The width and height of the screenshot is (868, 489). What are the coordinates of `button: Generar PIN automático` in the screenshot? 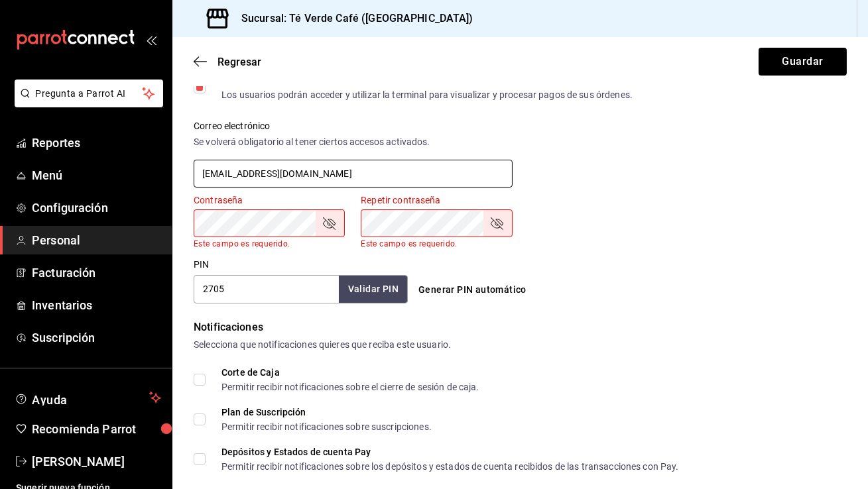 It's located at (472, 290).